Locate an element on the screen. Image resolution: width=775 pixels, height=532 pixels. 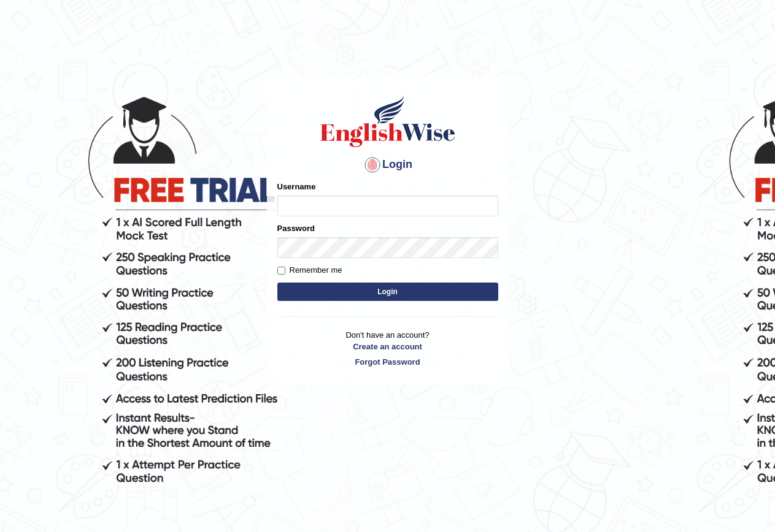
button: Login is located at coordinates (388, 292).